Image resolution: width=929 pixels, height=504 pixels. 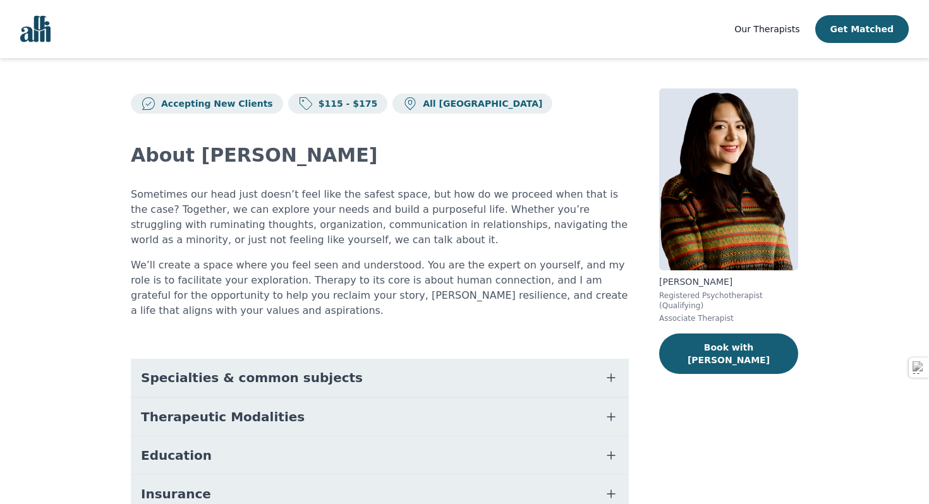 What do you see at coordinates (380, 288) in the screenshot?
I see `p: We’ll create a space where you feel seen and understood. You are the expert on yourself, and my r...` at bounding box center [380, 288].